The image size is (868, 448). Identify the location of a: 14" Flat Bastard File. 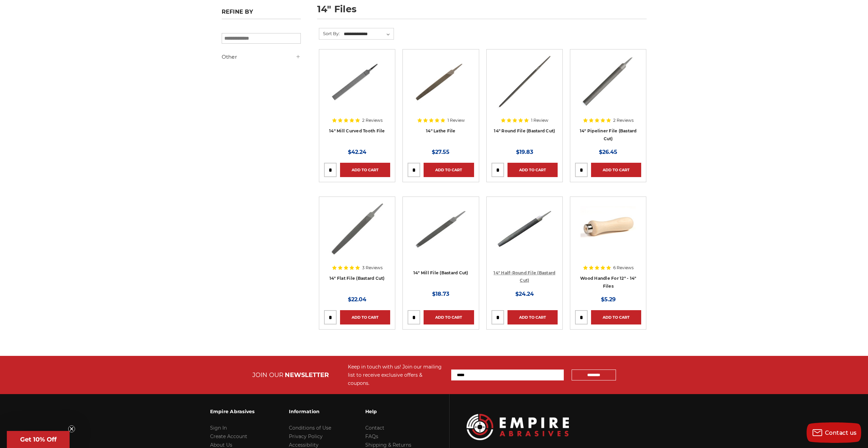
(357, 235).